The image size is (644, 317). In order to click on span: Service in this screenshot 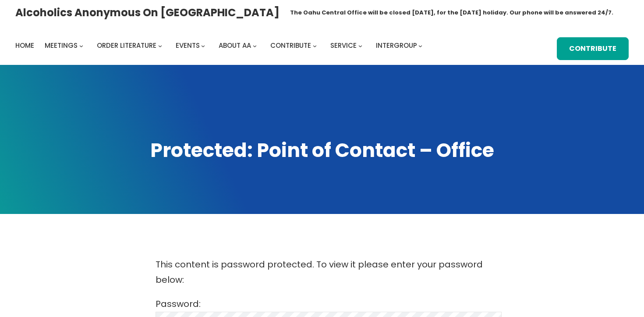, I will do `click(344, 45)`.